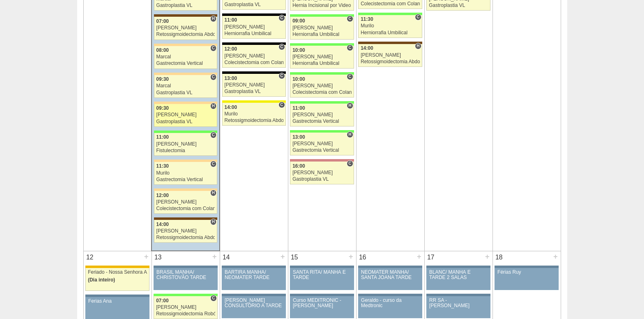 The image size is (644, 319). I want to click on a: Geraldo - curso da Medtronic, so click(390, 307).